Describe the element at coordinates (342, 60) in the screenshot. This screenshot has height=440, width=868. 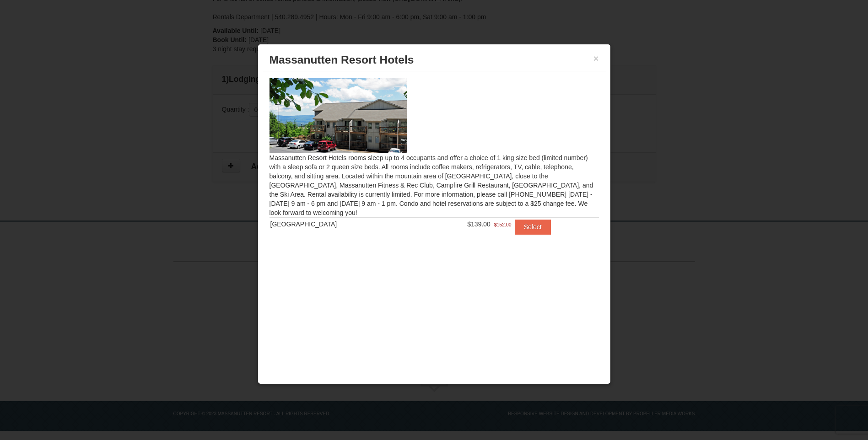
I see `span: Massanutten Resort Hotels` at that location.